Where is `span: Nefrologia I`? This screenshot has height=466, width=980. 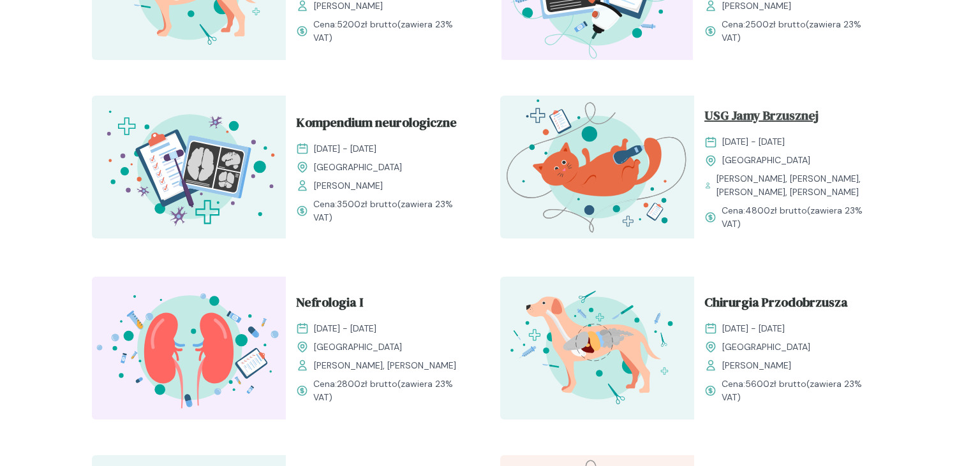 span: Nefrologia I is located at coordinates (329, 305).